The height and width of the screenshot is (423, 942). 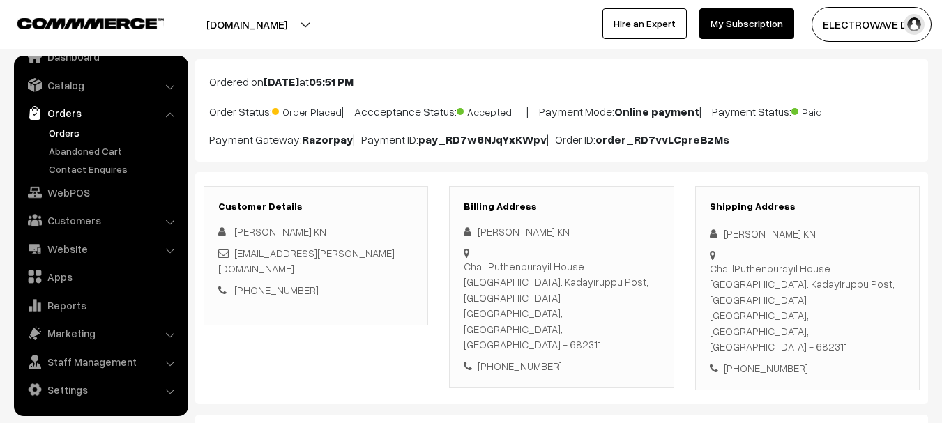 What do you see at coordinates (100, 57) in the screenshot?
I see `a: Dashboard` at bounding box center [100, 57].